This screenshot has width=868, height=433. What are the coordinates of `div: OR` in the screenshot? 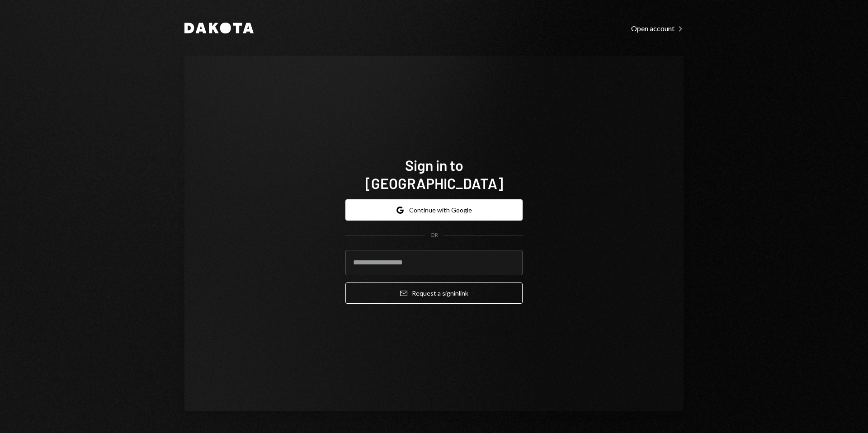 It's located at (434, 235).